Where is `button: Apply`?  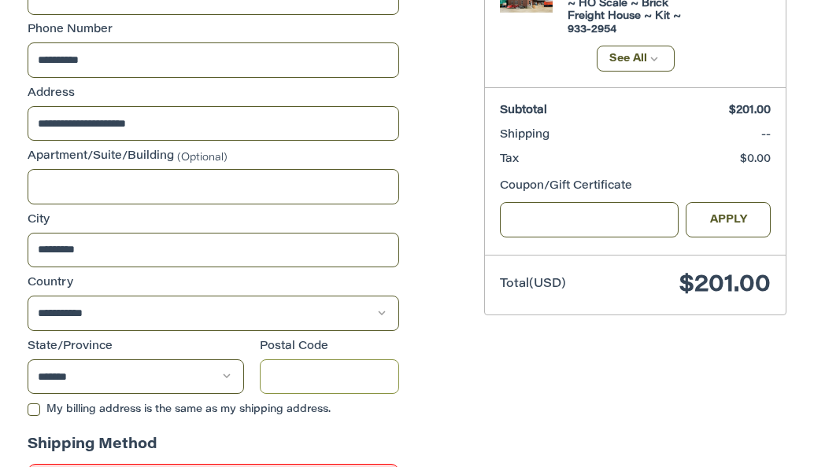
button: Apply is located at coordinates (728, 220).